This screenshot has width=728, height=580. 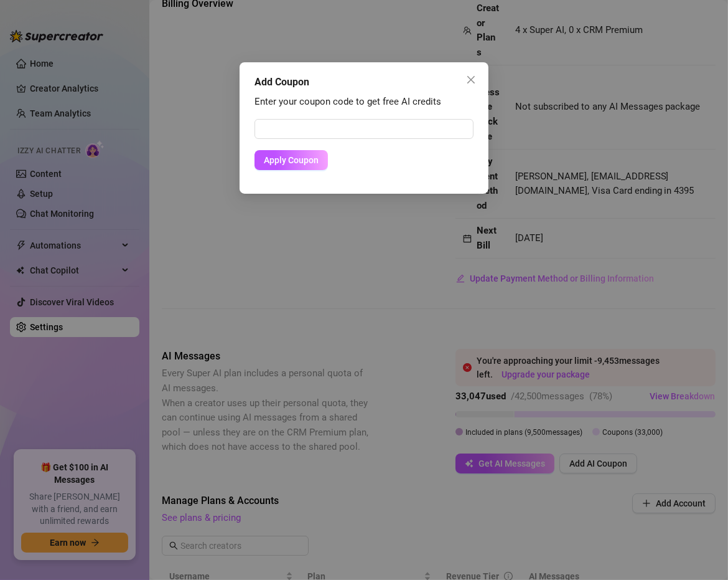 What do you see at coordinates (292, 160) in the screenshot?
I see `span: Apply Coupon` at bounding box center [292, 160].